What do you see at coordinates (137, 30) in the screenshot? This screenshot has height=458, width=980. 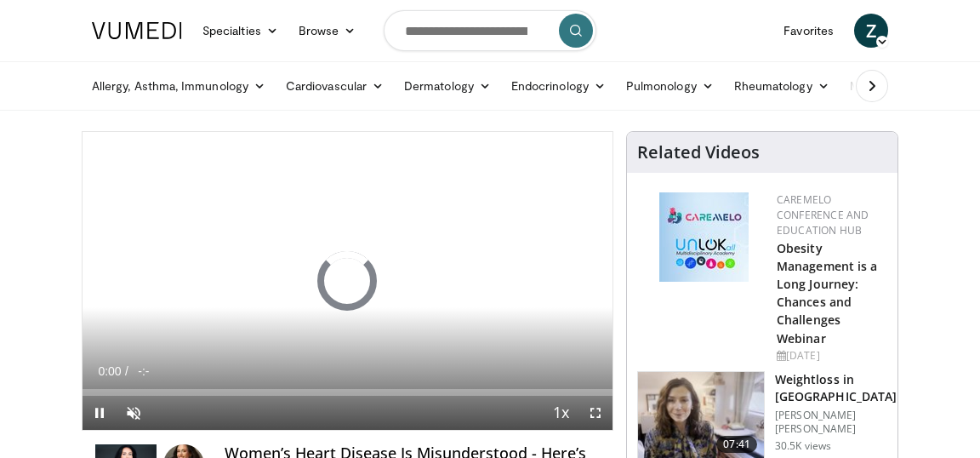 I see `img: VuMedi Logo` at bounding box center [137, 30].